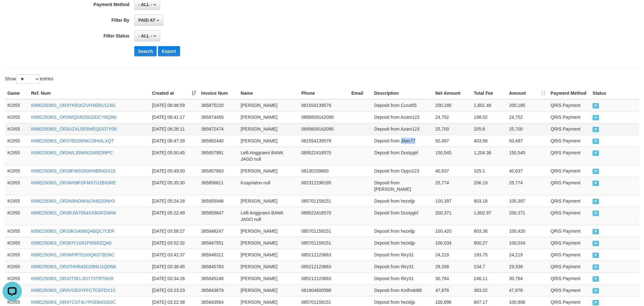 Image resolution: width=644 pixels, height=306 pixels. I want to click on td: 150,545, so click(528, 155).